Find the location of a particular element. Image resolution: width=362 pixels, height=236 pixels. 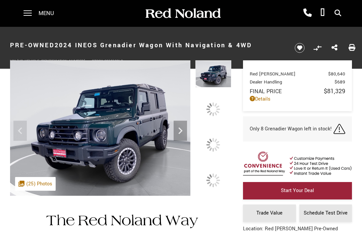

span: Only 8 Grenadier Wagon left in stock! is located at coordinates (291, 129).